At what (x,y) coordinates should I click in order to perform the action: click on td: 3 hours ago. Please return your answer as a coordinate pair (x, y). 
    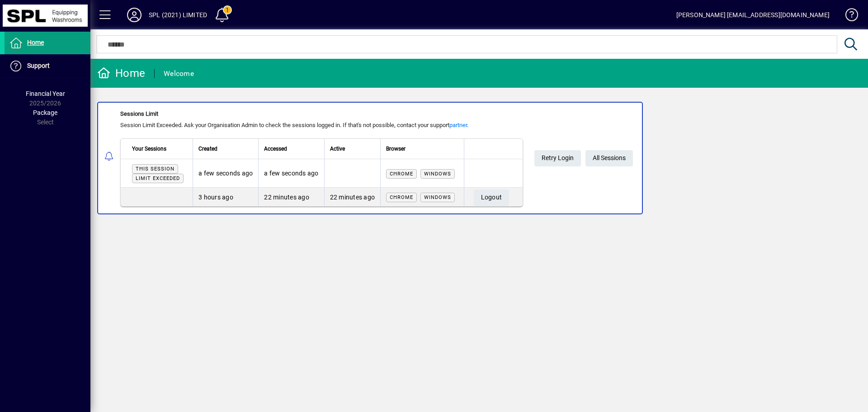
    Looking at the image, I should click on (225, 197).